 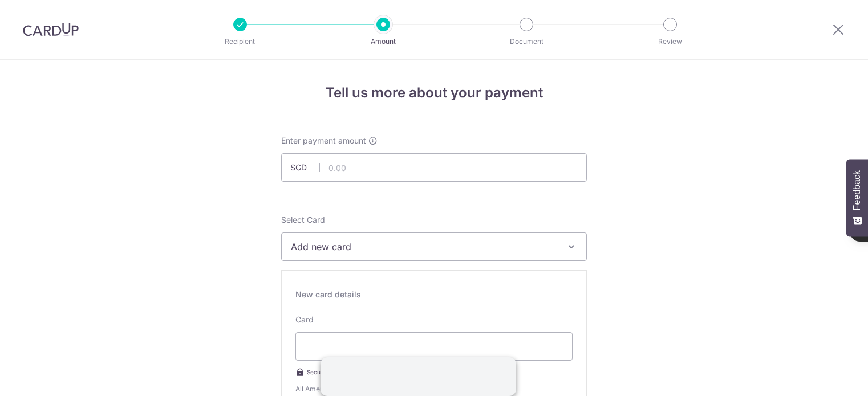 I want to click on p: Recipient, so click(x=240, y=41).